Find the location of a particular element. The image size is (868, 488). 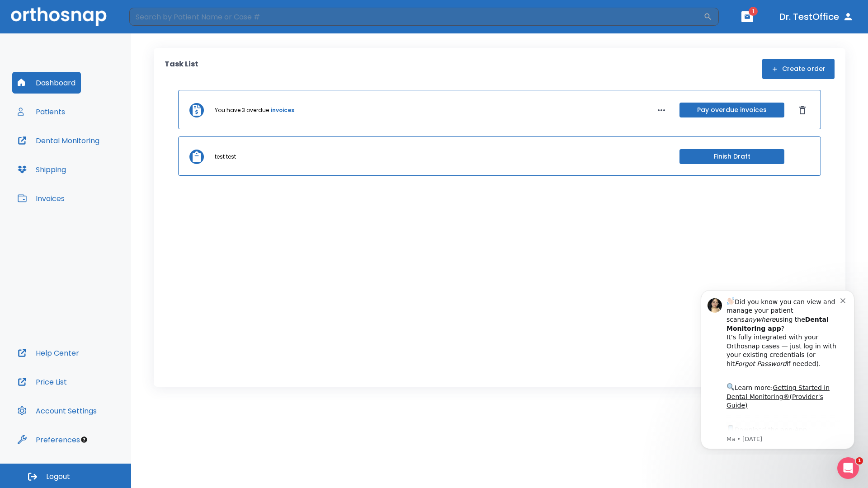

button: Dental Monitoring is located at coordinates (58, 141).